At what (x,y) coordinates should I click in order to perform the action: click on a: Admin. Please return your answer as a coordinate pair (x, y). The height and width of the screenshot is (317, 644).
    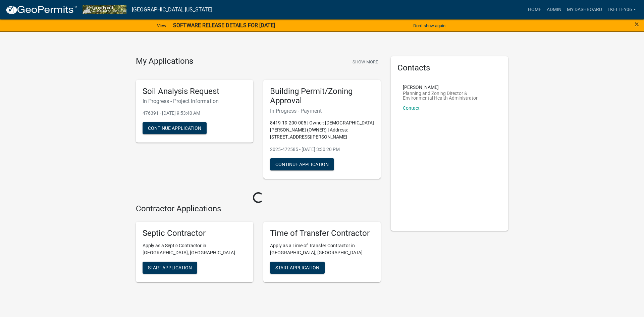
    Looking at the image, I should click on (554, 10).